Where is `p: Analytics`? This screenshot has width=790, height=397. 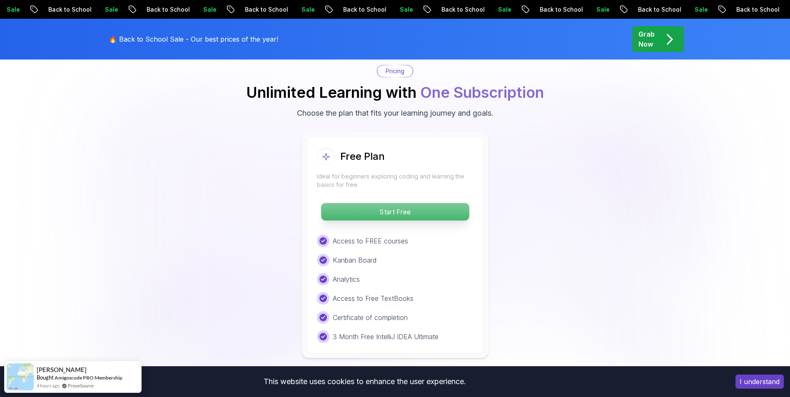
p: Analytics is located at coordinates (346, 280).